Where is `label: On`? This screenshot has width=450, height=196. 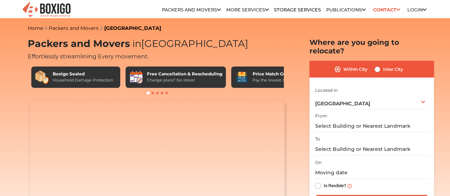
label: On is located at coordinates (318, 163).